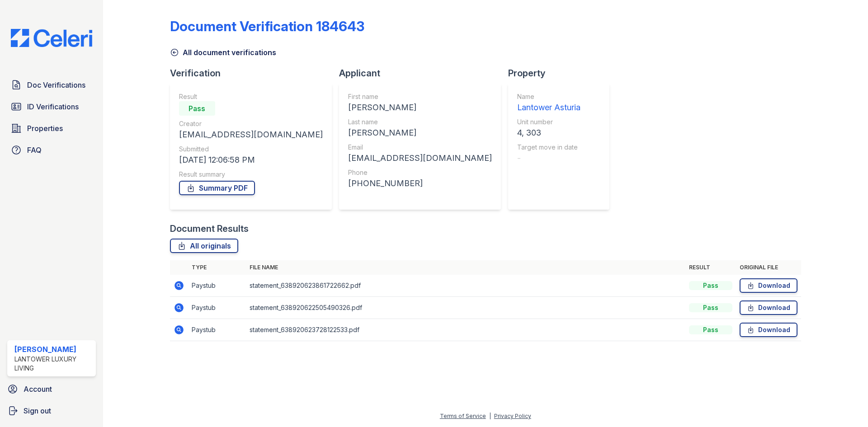 The height and width of the screenshot is (427, 868). Describe the element at coordinates (38, 389) in the screenshot. I see `span: Account` at that location.